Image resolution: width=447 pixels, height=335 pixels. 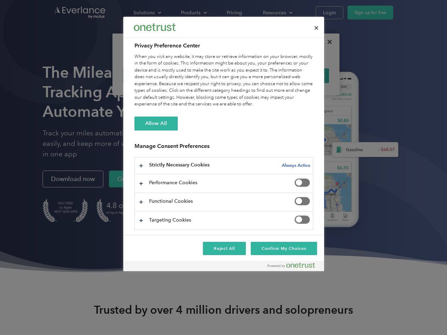 What do you see at coordinates (316, 28) in the screenshot?
I see `button: Close` at bounding box center [316, 28].